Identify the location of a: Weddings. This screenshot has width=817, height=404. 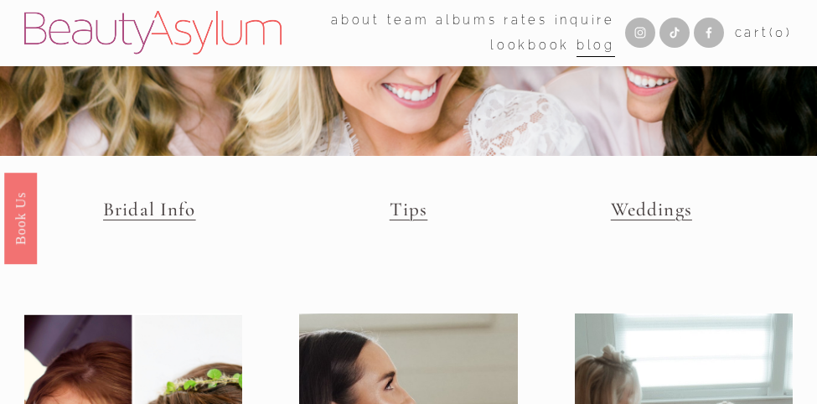
(651, 210).